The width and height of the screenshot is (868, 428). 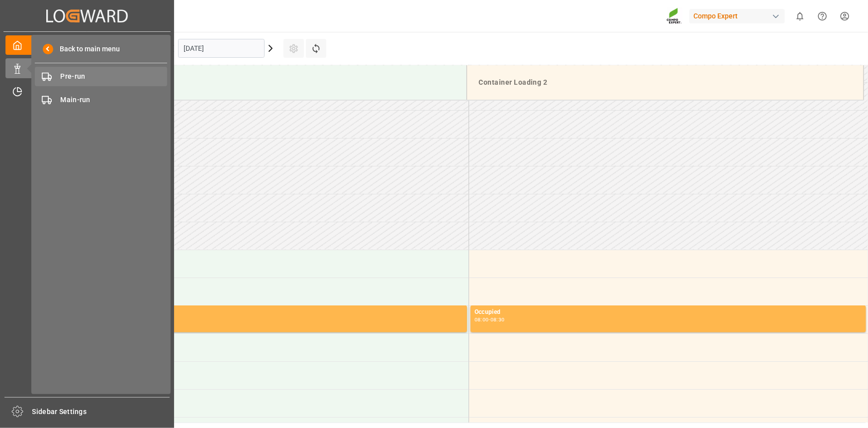 I want to click on span: Pre-run, so click(x=114, y=76).